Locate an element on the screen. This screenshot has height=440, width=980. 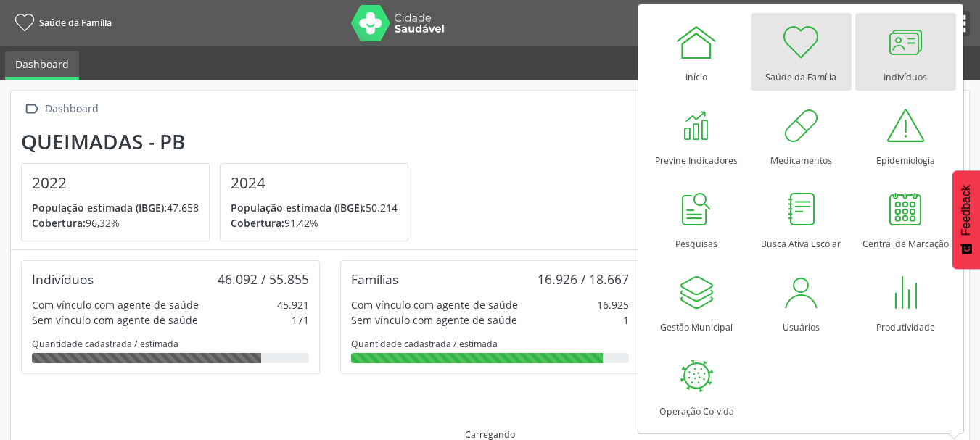
a: Medicamentos is located at coordinates (801, 135).